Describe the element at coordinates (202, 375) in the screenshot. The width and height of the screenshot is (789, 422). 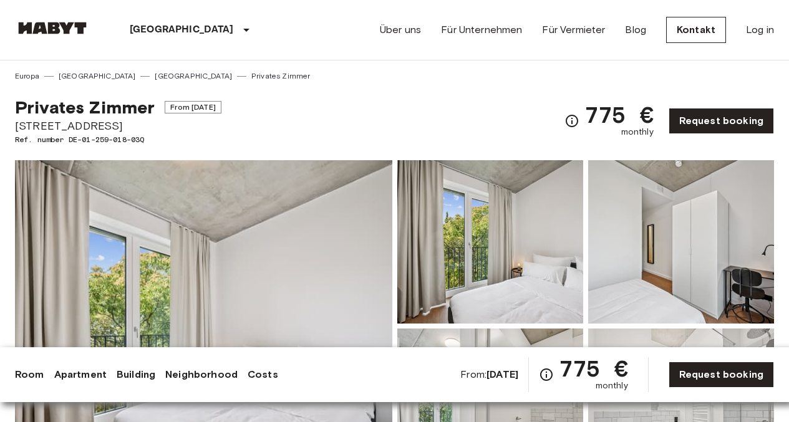
I see `a: Neighborhood` at that location.